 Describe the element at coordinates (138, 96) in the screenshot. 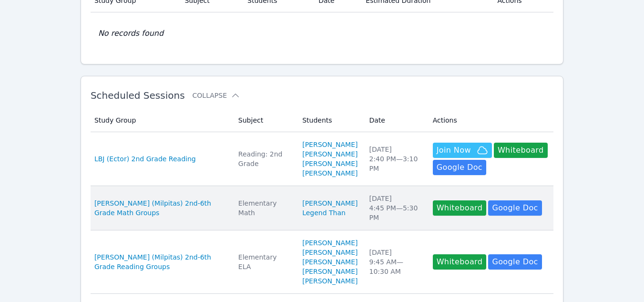

I see `span: Scheduled Sessions` at that location.